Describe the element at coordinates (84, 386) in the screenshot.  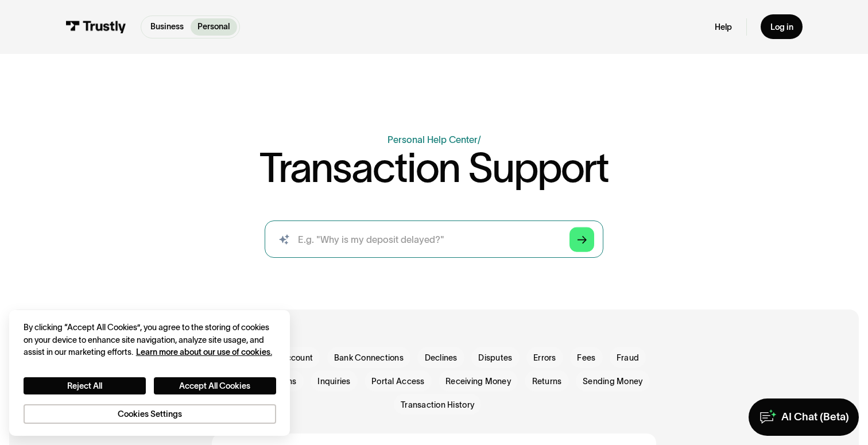
I see `button: Reject All` at that location.